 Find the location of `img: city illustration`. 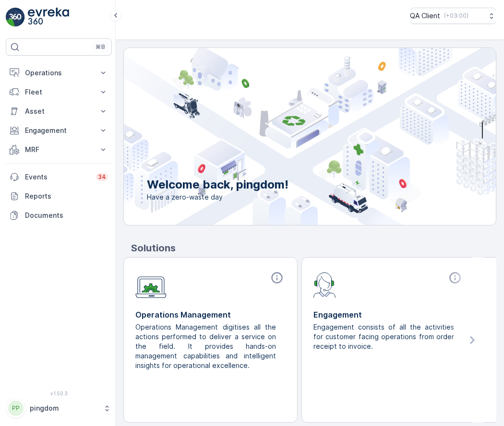

img: city illustration is located at coordinates (288, 136).